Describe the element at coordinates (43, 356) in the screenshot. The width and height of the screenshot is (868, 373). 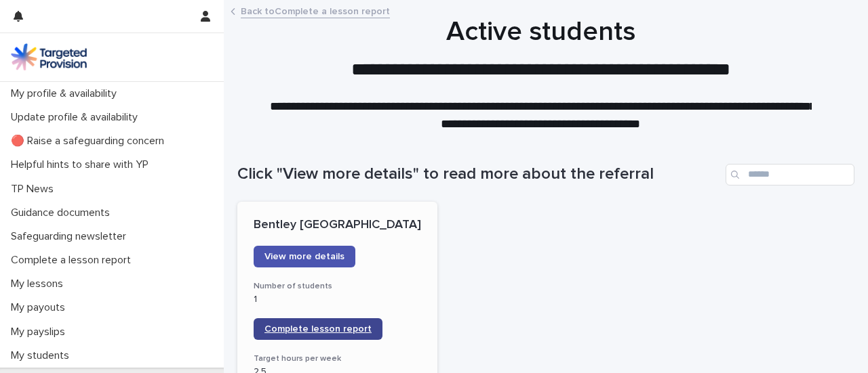
I see `p: My students` at that location.